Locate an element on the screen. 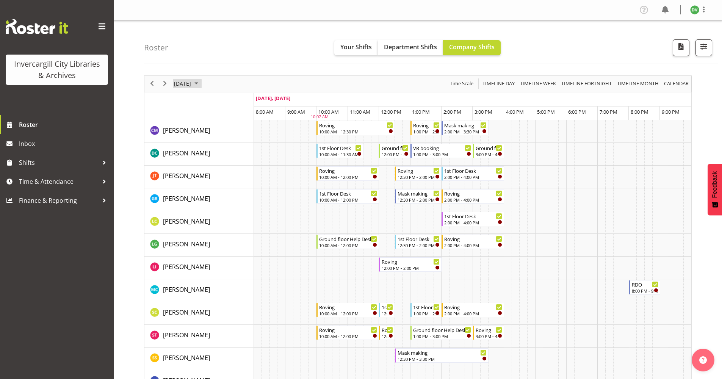 This screenshot has height=379, width=722. span: 9:00 PM is located at coordinates (671, 112).